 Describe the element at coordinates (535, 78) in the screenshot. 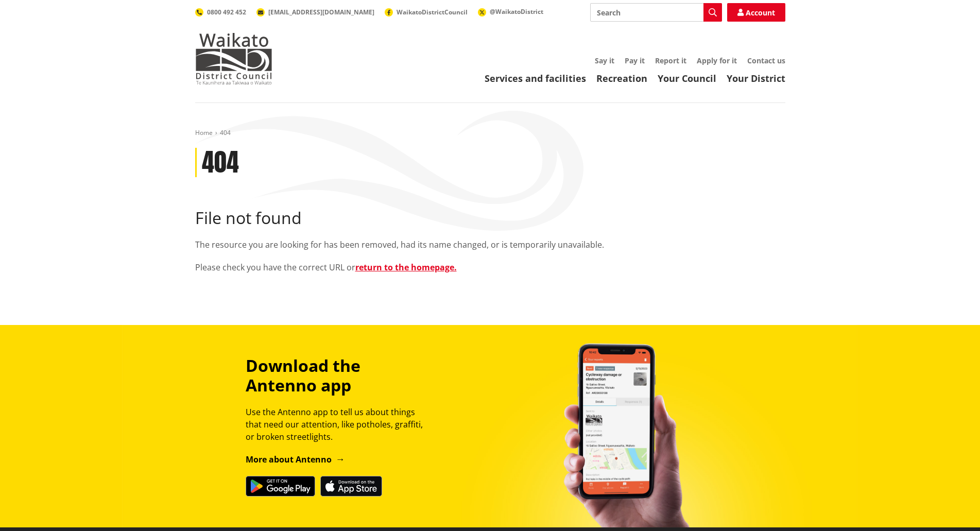

I see `a: Services and facilities` at that location.